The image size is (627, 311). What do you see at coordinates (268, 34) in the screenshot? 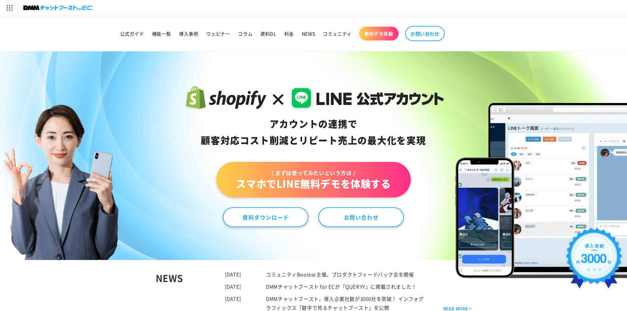
I see `span: 資料DL` at bounding box center [268, 34].